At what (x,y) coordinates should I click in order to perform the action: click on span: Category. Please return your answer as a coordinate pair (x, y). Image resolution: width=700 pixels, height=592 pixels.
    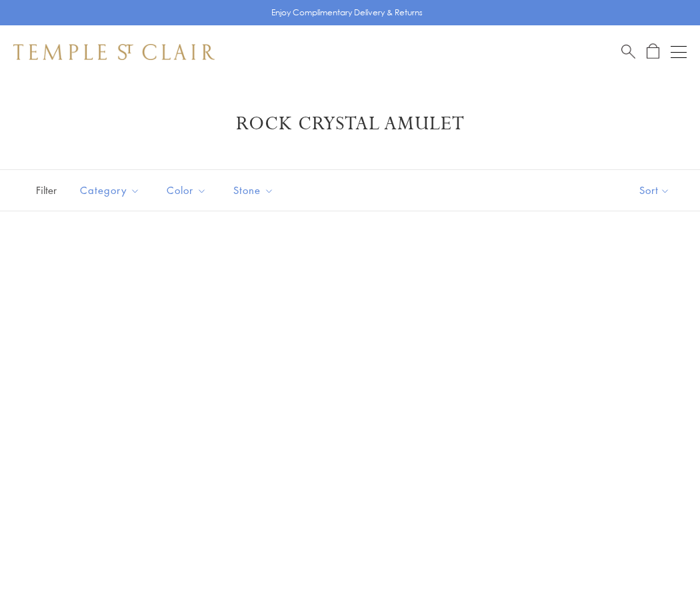
    Looking at the image, I should click on (111, 190).